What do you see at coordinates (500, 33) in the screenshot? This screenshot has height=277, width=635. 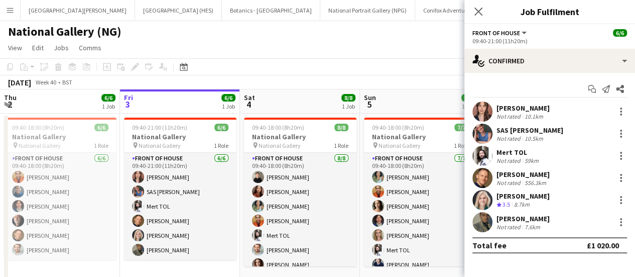 I see `button: Front of House` at bounding box center [500, 33].